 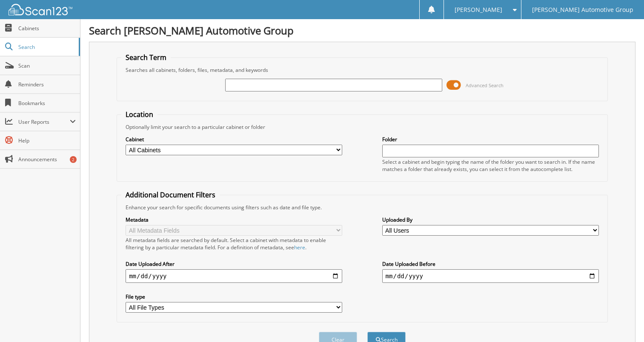 What do you see at coordinates (490, 264) in the screenshot?
I see `label: Date Uploaded Before` at bounding box center [490, 264].